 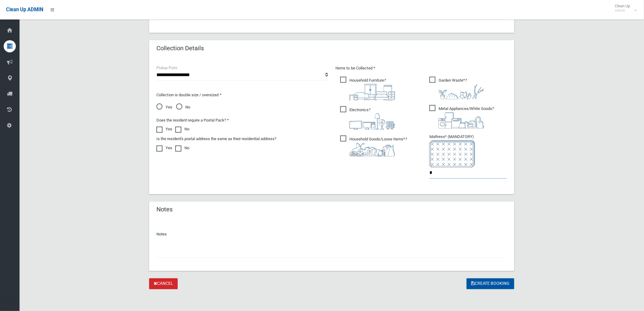 I want to click on span: Electronics, so click(x=368, y=118).